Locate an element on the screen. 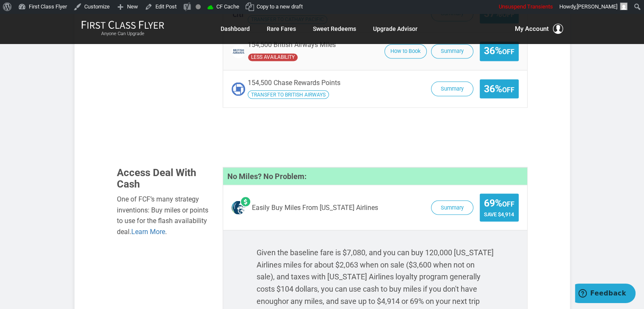 The image size is (644, 309). small: Anyone Can Upgrade is located at coordinates (123, 34).